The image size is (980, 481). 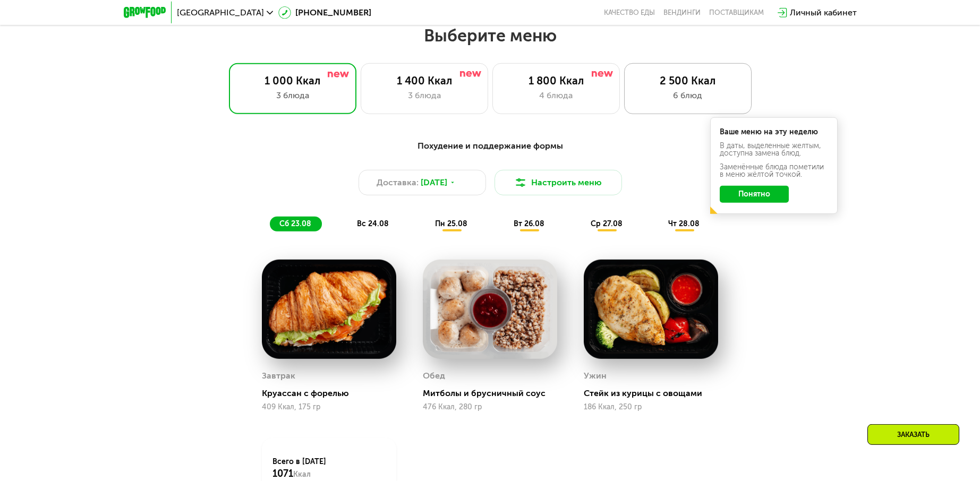 What do you see at coordinates (559, 183) in the screenshot?
I see `button: Настроить меню` at bounding box center [559, 183].